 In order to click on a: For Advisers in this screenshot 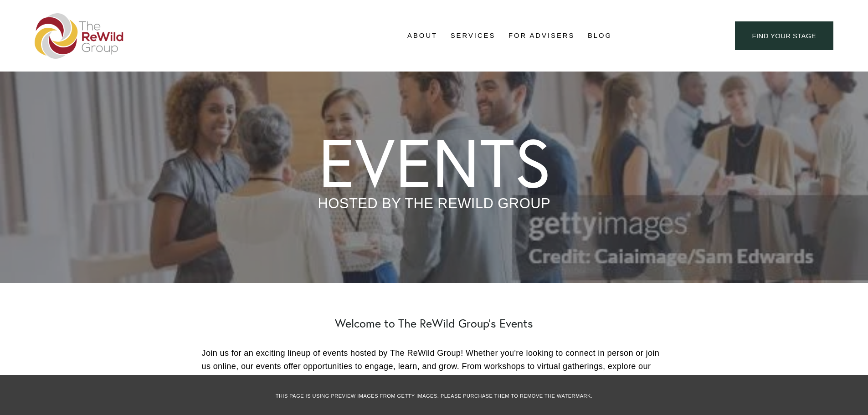, I will do `click(542, 36)`.